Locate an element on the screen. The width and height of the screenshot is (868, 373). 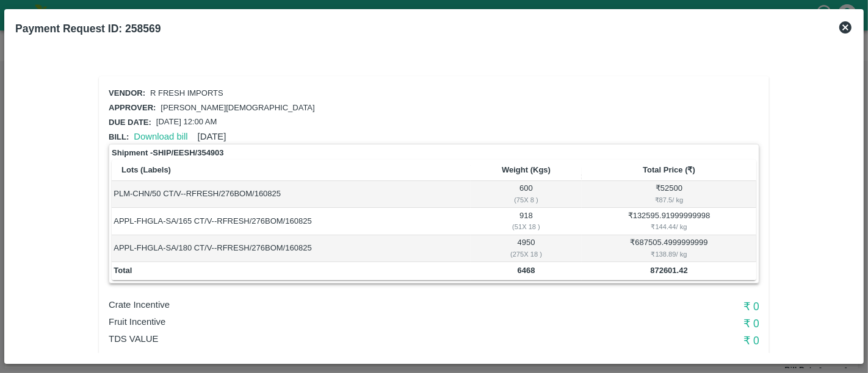
td: ₹ 132595.91999999998 is located at coordinates (669, 221).